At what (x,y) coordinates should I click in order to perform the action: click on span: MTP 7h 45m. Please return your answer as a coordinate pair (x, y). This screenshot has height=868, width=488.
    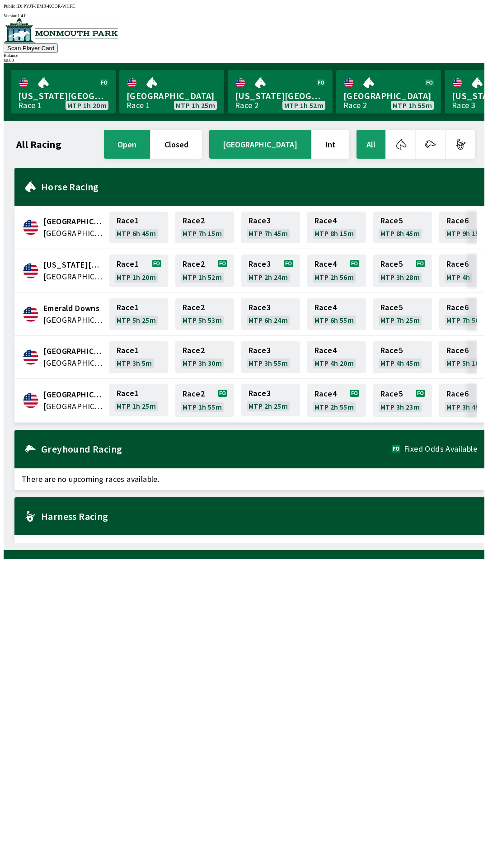
    Looking at the image, I should click on (268, 233).